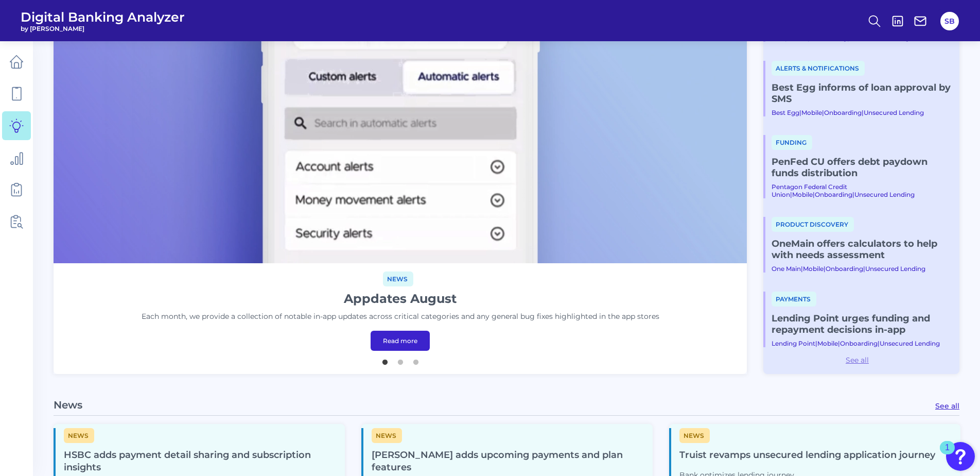 This screenshot has height=476, width=980. What do you see at coordinates (961, 457) in the screenshot?
I see `button: Open Resource Center, 1 new notification` at bounding box center [961, 457].